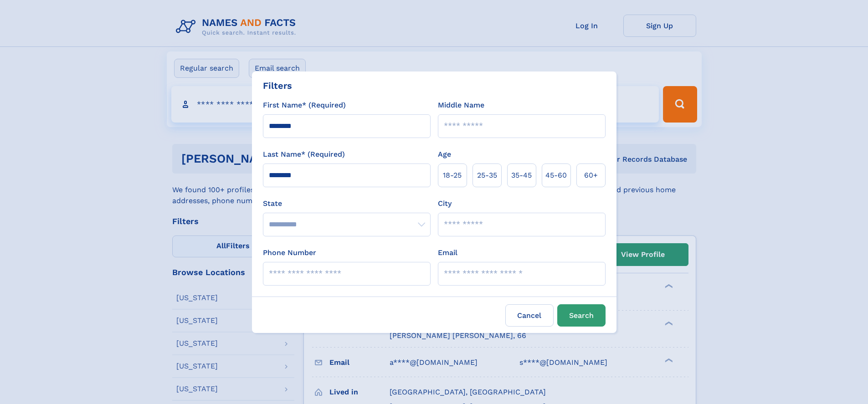 This screenshot has height=404, width=868. What do you see at coordinates (529, 315) in the screenshot?
I see `label: Cancel` at bounding box center [529, 315].